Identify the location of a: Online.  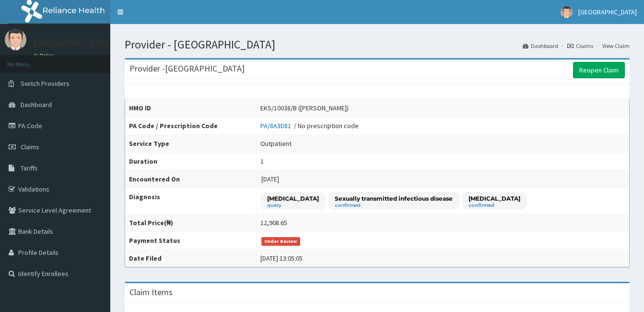
(45, 55).